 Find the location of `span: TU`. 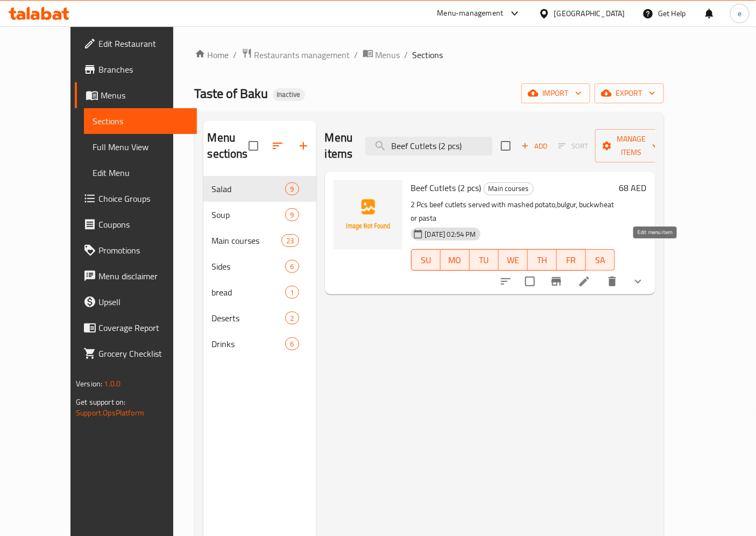

span: TU is located at coordinates (485, 260).